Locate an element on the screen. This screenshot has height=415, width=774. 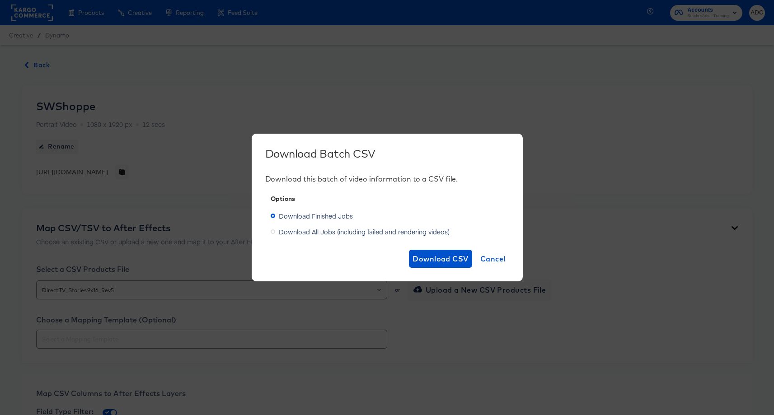
div: Download Batch CSV is located at coordinates (387, 154).